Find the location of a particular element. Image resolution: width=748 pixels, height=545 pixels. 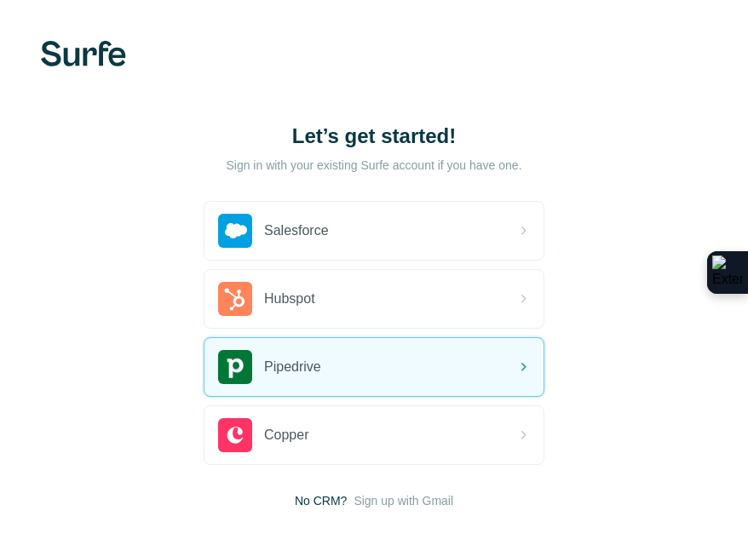

img: salesforce's logo is located at coordinates (235, 231).